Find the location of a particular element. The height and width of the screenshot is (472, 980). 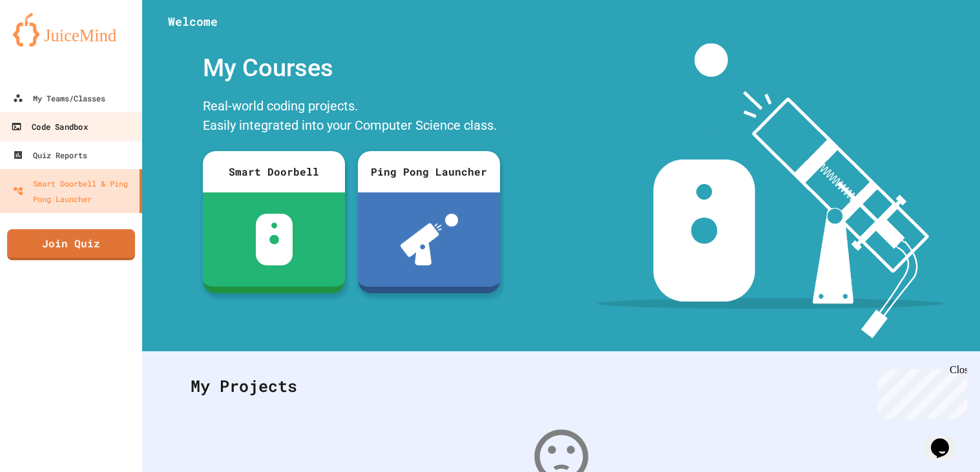

div: My Projects is located at coordinates (561, 386).